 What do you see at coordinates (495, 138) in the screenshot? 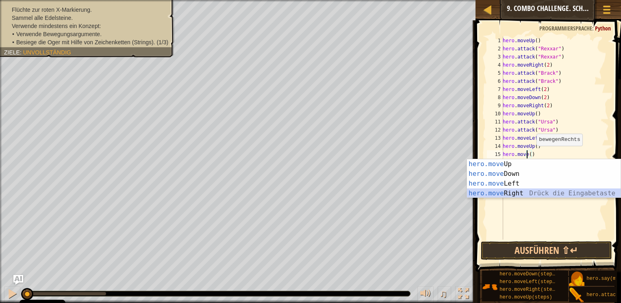
I see `div: 13` at bounding box center [495, 138].